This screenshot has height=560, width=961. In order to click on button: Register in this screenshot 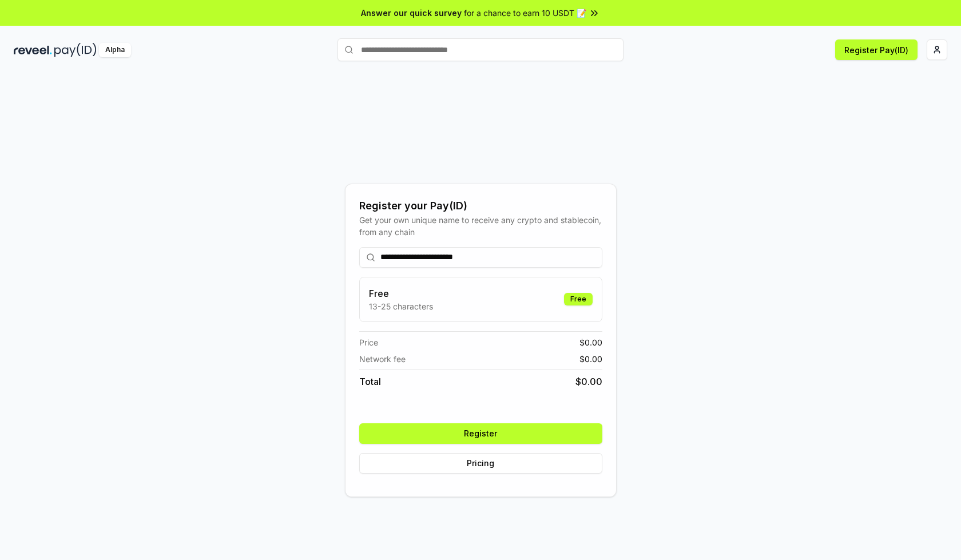, I will do `click(481, 434)`.